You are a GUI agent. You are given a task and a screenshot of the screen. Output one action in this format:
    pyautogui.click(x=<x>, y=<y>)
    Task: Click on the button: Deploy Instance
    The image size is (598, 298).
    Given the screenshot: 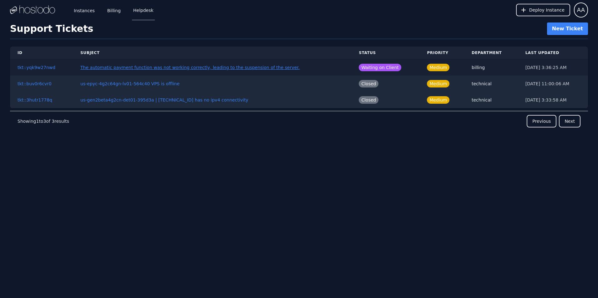 What is the action you would take?
    pyautogui.click(x=543, y=10)
    